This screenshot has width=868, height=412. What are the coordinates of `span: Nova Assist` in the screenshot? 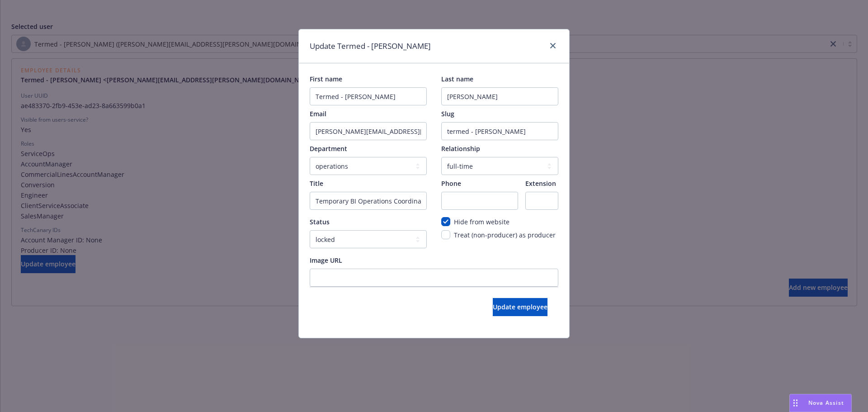 It's located at (826, 402).